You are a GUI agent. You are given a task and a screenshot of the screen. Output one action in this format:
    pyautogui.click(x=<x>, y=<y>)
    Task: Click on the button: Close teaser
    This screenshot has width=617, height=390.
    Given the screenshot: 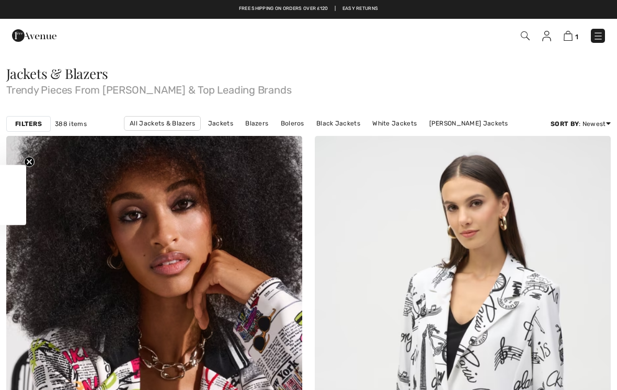 What is the action you would take?
    pyautogui.click(x=29, y=162)
    